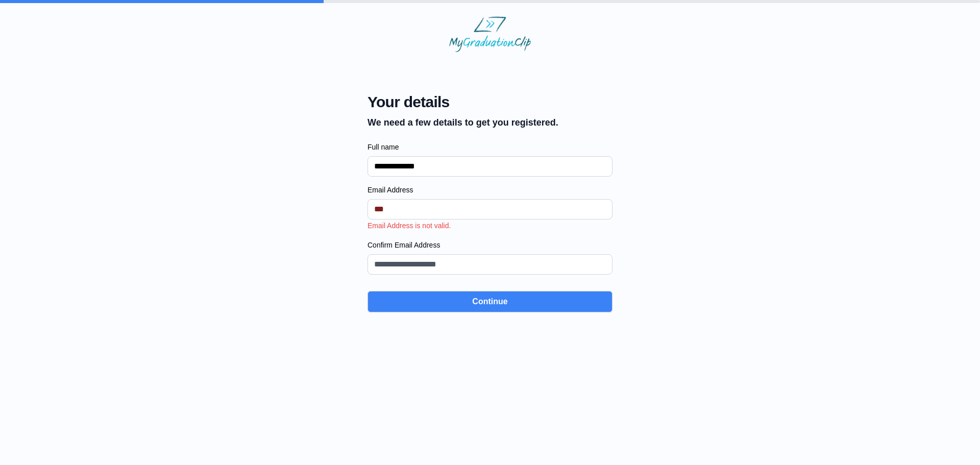 The height and width of the screenshot is (465, 980). Describe the element at coordinates (463, 102) in the screenshot. I see `span: Your details` at that location.